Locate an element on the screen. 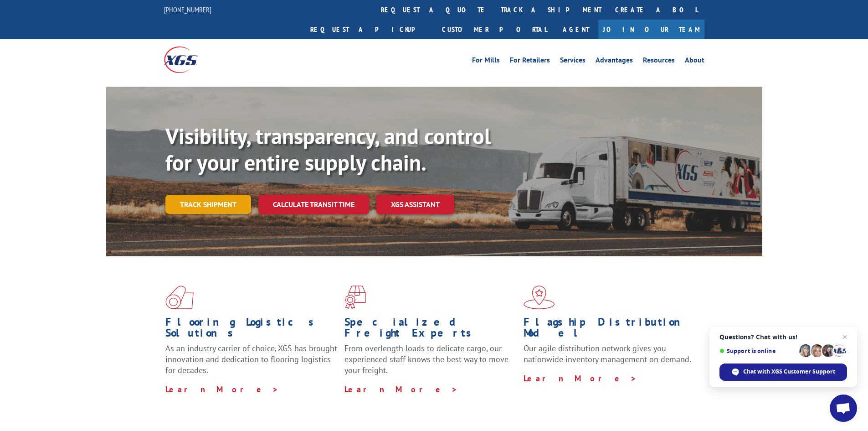  img: xgs-icon-total-supply-chain-intelligence-red is located at coordinates (180, 297).